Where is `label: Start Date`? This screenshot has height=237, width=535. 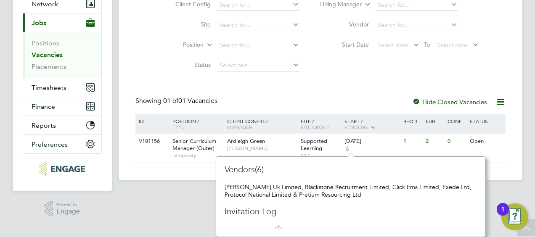 label: Start Date is located at coordinates (345, 45).